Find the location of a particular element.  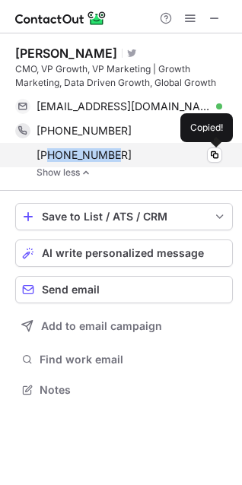

button: AI write personalized message is located at coordinates (124, 253).